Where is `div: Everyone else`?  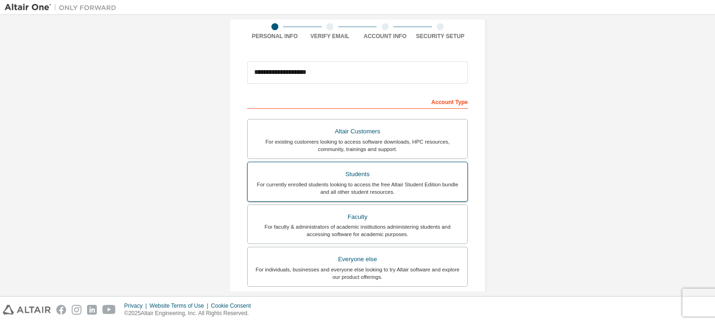 div: Everyone else is located at coordinates (357, 260).